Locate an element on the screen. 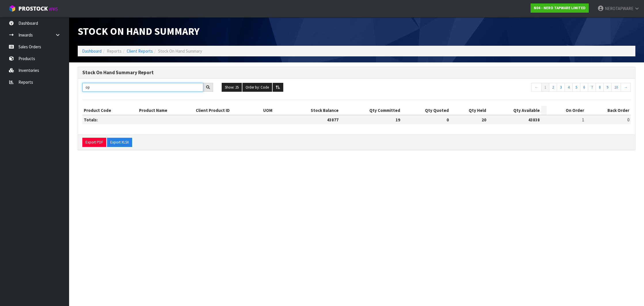 Image resolution: width=644 pixels, height=306 pixels. th: Qty Committed is located at coordinates (371, 110).